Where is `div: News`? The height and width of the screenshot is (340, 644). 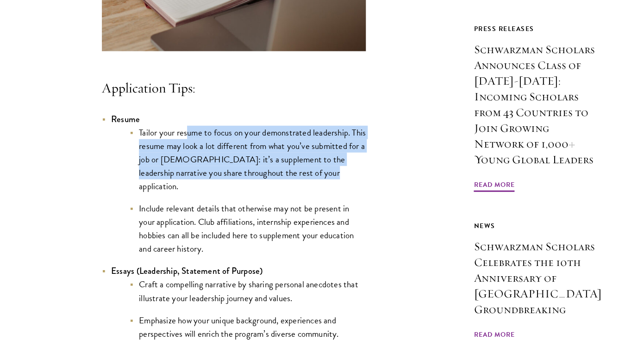
div: News is located at coordinates (536, 226).